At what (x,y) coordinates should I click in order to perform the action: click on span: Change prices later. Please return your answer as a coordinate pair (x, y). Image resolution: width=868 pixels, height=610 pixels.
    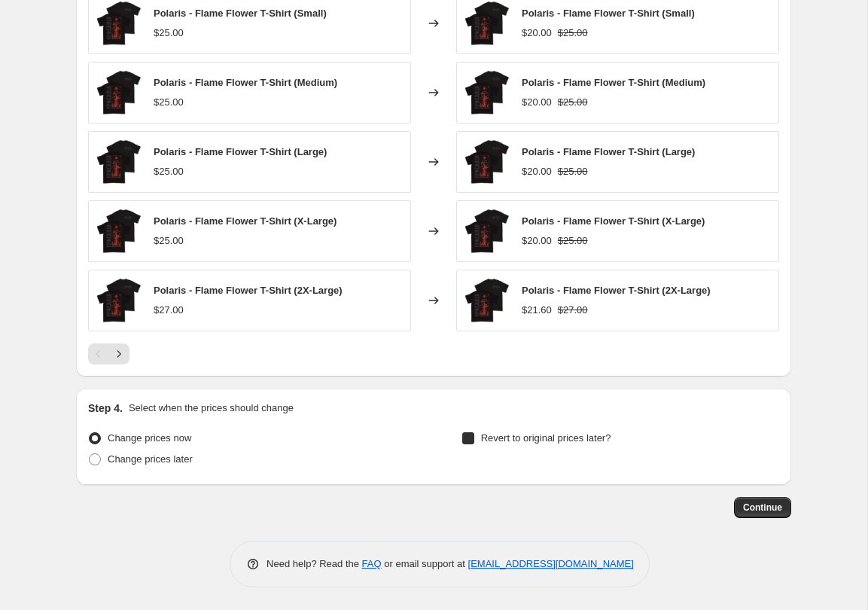
    Looking at the image, I should click on (150, 458).